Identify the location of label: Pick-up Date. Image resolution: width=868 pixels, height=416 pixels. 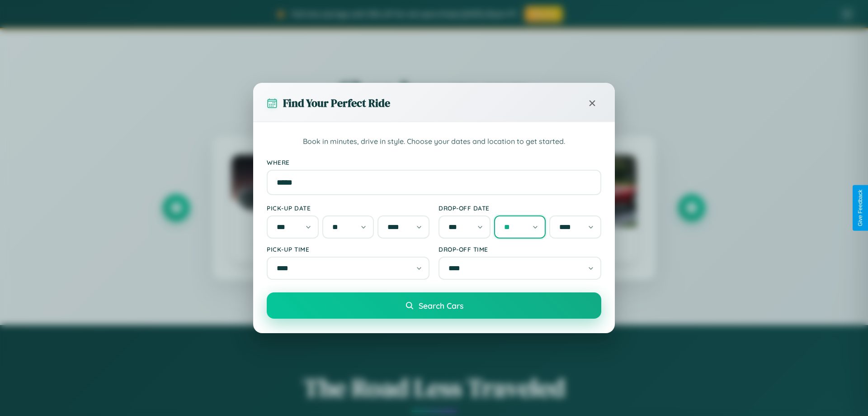
(348, 208).